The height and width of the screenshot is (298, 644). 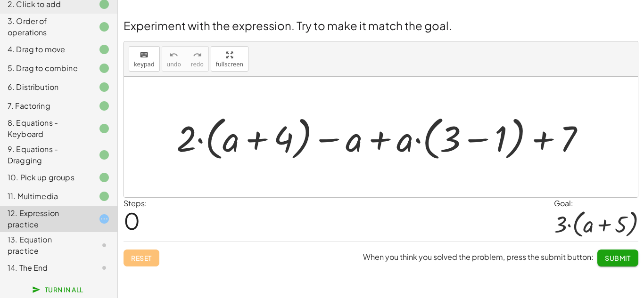 I want to click on span: Experiment with the expression. Try to make it match the goal., so click(x=287, y=26).